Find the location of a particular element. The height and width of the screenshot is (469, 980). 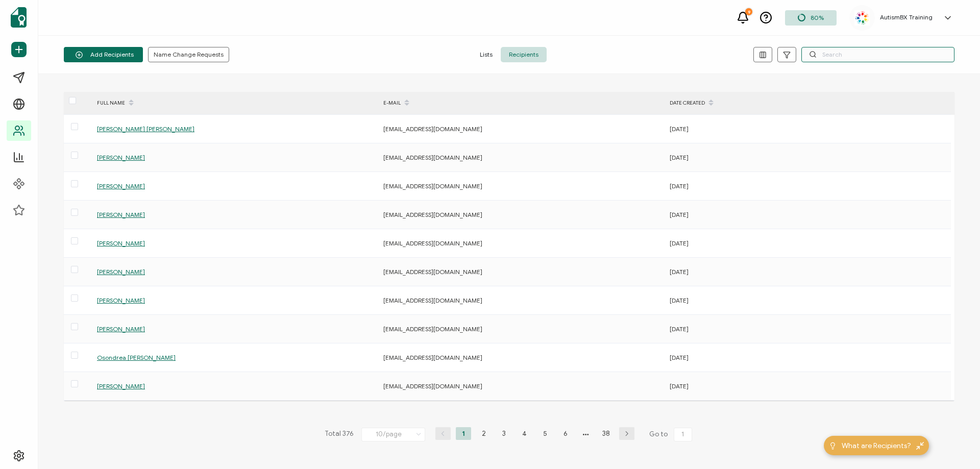

li: 6 is located at coordinates (566, 433).